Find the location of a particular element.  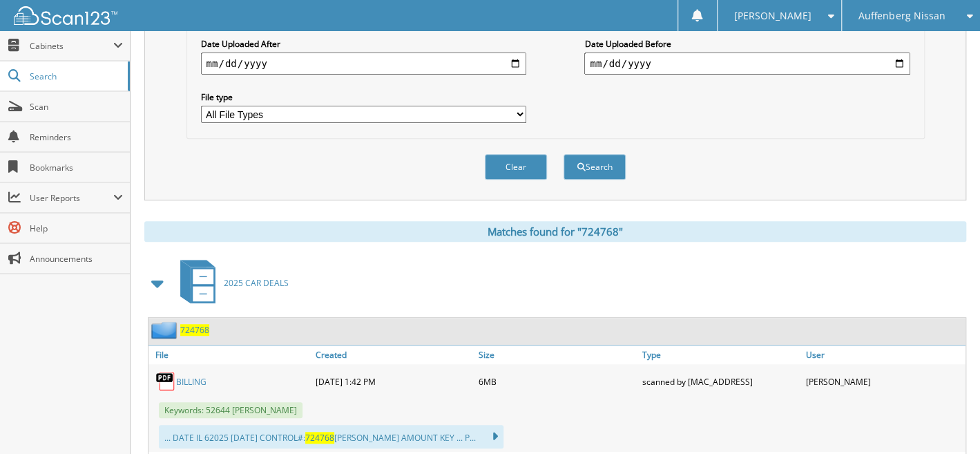

img: folder2.png is located at coordinates (166, 329).